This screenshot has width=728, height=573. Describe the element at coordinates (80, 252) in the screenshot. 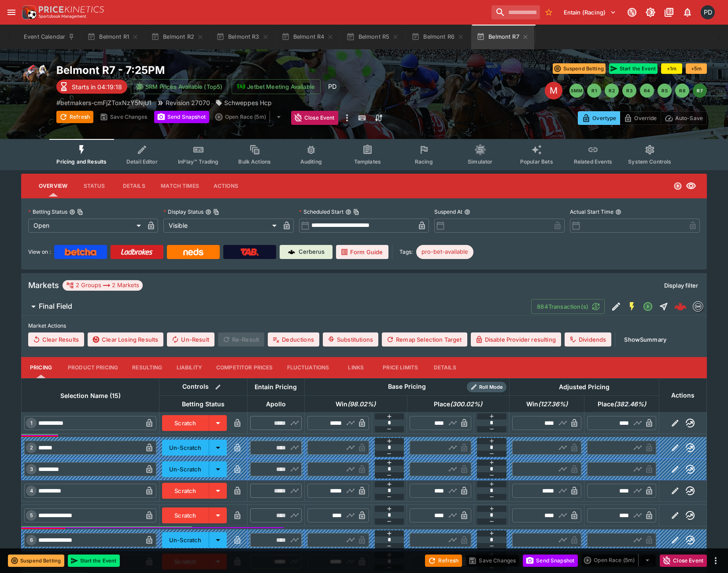

I see `img: Betcha` at that location.